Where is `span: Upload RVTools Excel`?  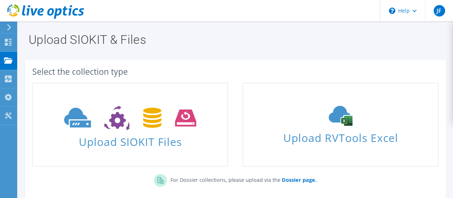
span: Upload RVTools Excel is located at coordinates (341, 136).